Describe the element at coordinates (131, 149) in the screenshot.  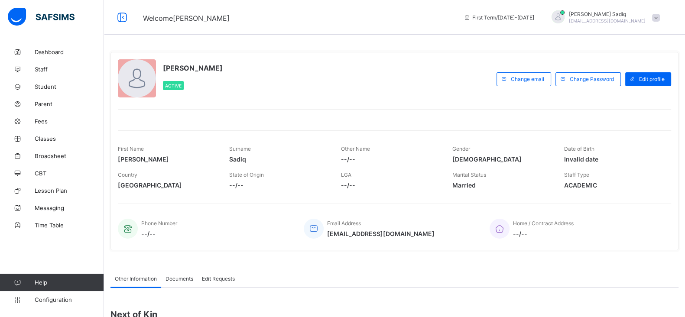
I see `span: First Name` at that location.